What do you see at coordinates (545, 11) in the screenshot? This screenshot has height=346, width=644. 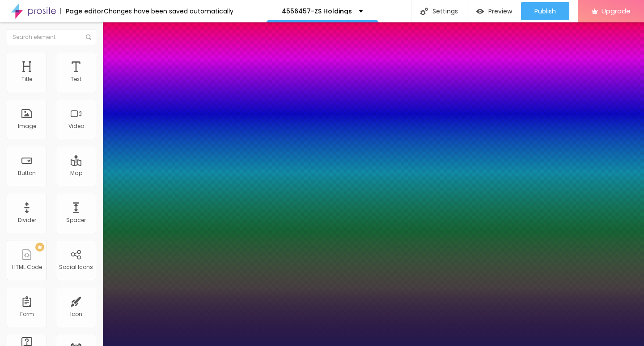 I see `span: Publish` at bounding box center [545, 11].